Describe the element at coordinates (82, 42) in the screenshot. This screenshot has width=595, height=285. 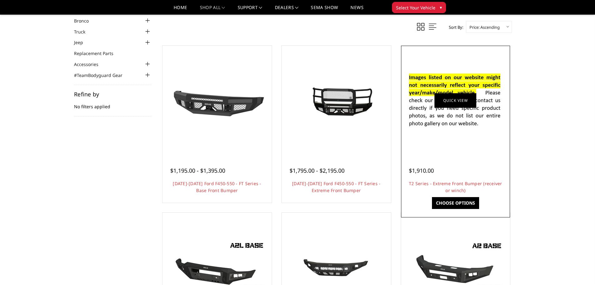
I see `a: Jeep` at that location.